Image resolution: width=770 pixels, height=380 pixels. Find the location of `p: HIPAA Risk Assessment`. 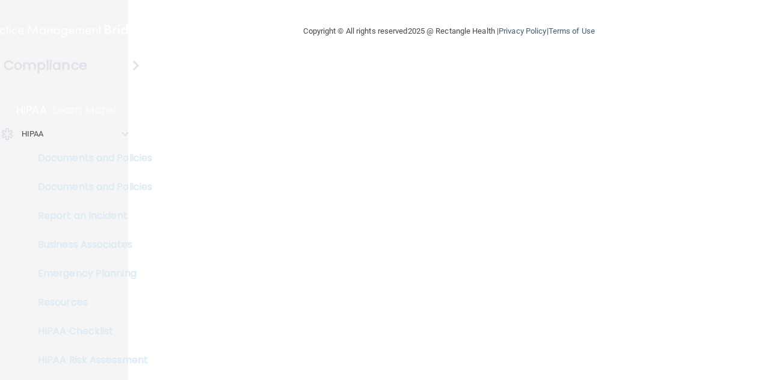

p: HIPAA Risk Assessment is located at coordinates (90, 360).